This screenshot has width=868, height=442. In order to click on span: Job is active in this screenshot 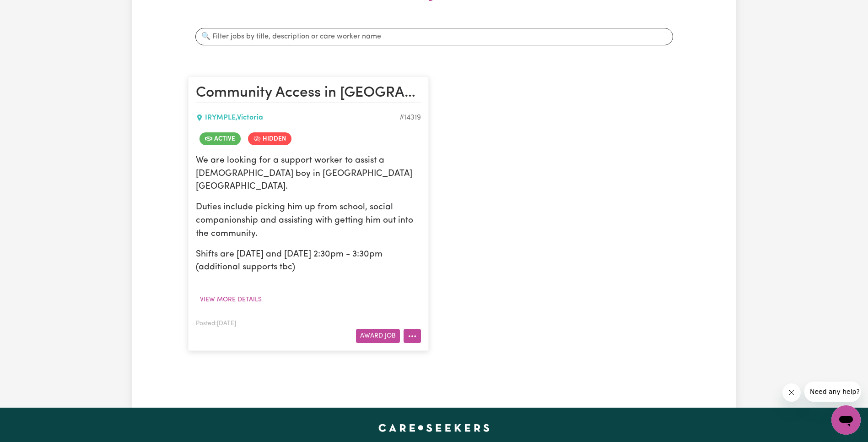, I will do `click(220, 139)`.